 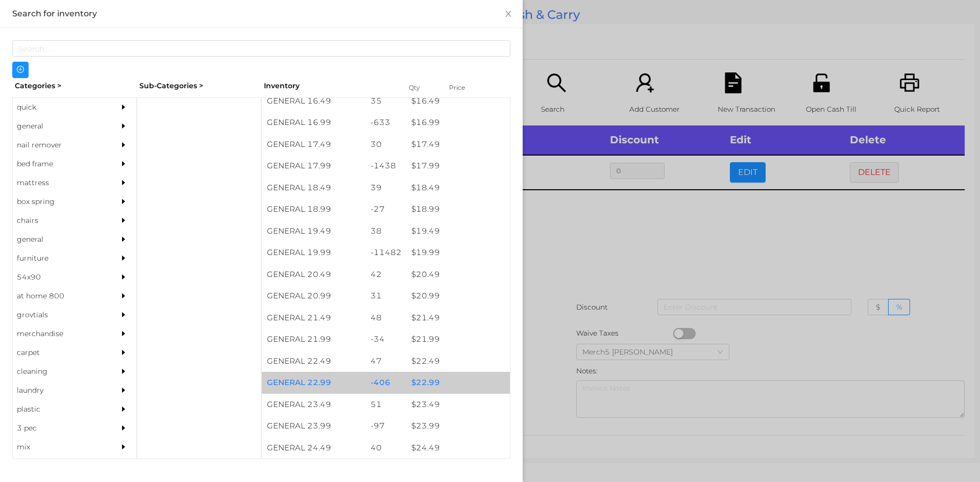 I want to click on div: mattress, so click(x=59, y=182).